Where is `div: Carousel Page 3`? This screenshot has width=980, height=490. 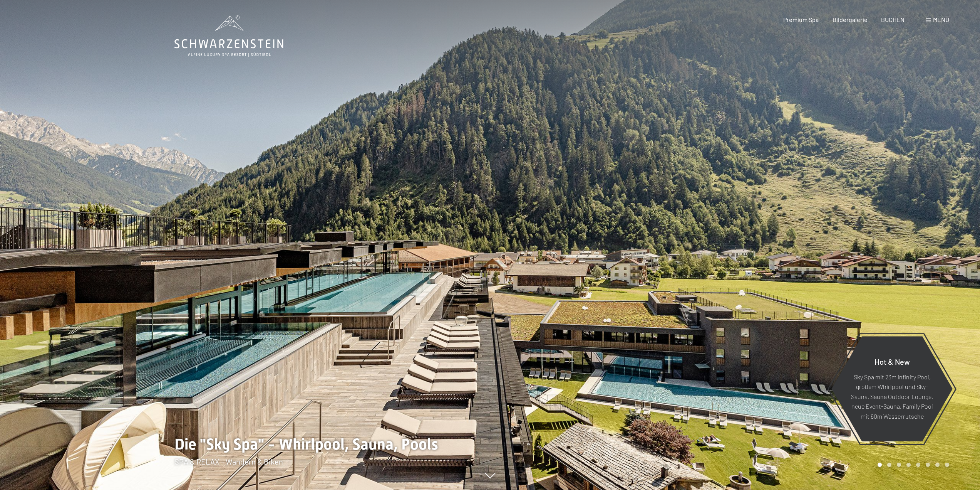 div: Carousel Page 3 is located at coordinates (898, 464).